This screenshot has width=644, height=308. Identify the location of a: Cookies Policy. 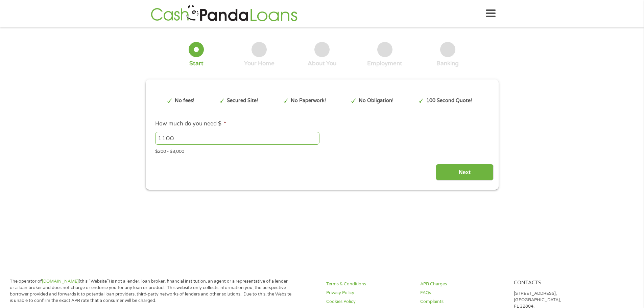
(369, 301).